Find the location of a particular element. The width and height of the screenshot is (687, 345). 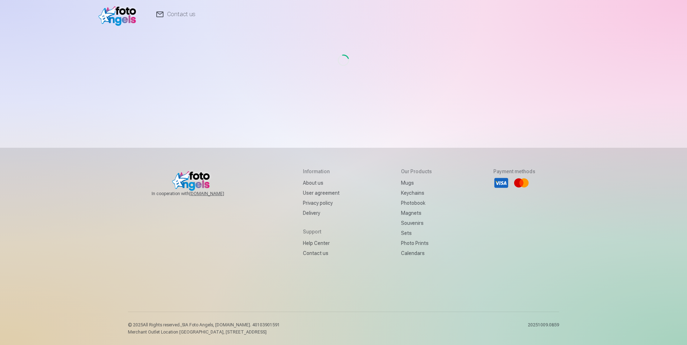

a: About us is located at coordinates (321, 183).